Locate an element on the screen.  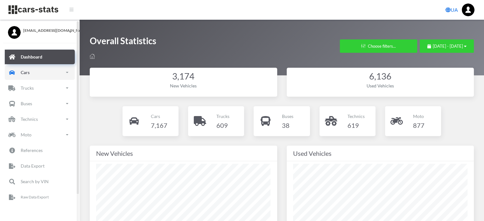
p: Data Export is located at coordinates (32, 166).